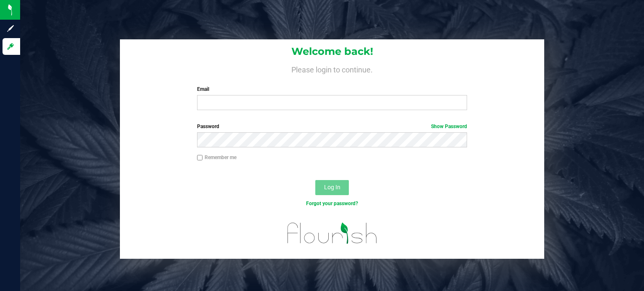 This screenshot has height=291, width=644. I want to click on label: Email, so click(332, 89).